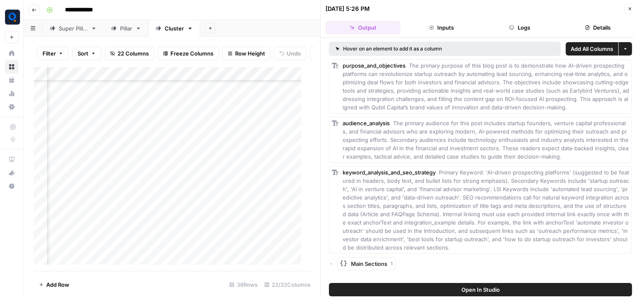 The image size is (634, 298). I want to click on button: Filter, so click(53, 53).